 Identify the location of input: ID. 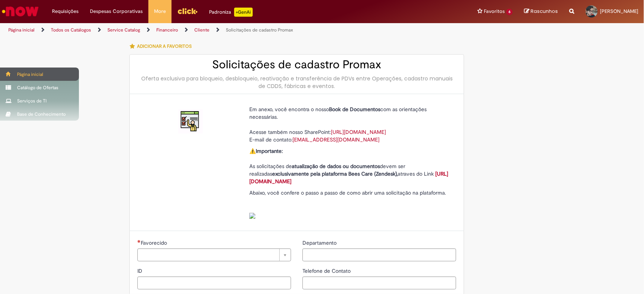
(214, 283).